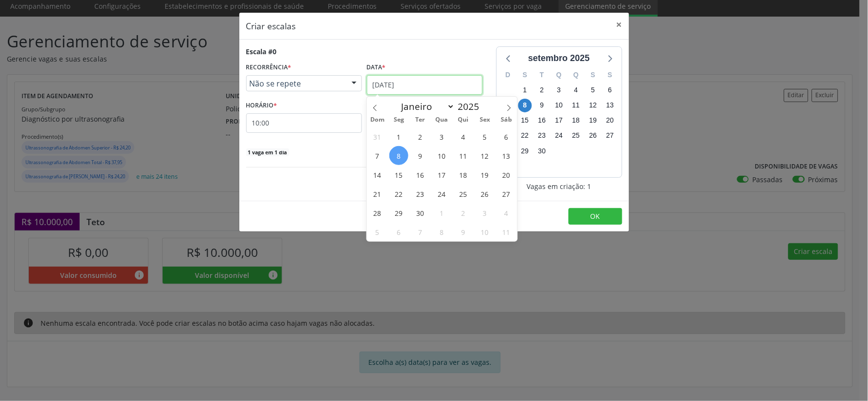 Image resolution: width=868 pixels, height=401 pixels. Describe the element at coordinates (610, 121) in the screenshot. I see `span: sábado, 20 de setembro de 2025` at that location.